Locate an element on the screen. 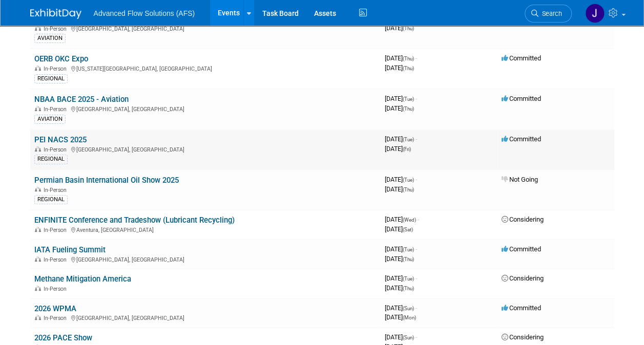  span: Not Going is located at coordinates (519, 179).